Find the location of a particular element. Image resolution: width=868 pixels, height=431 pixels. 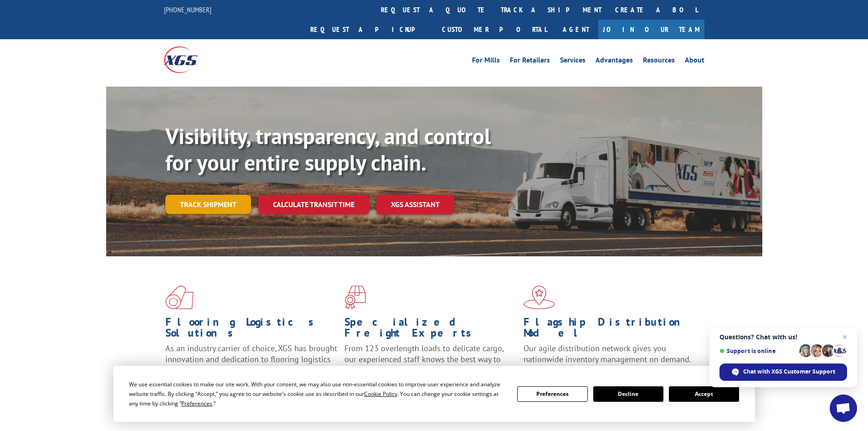

a: For Retailers is located at coordinates (530, 62).